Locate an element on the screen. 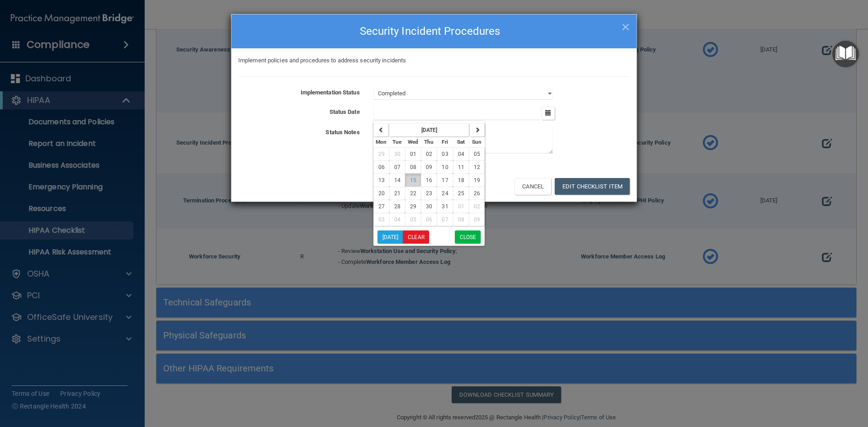  span: 13 is located at coordinates (381, 180).